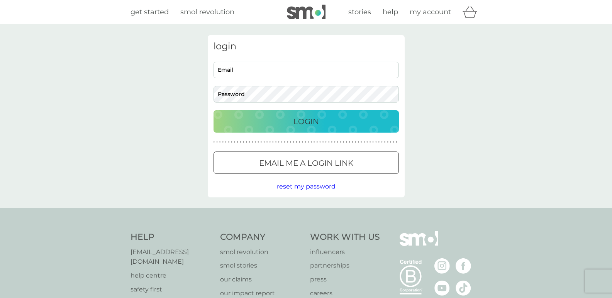 Image resolution: width=612 pixels, height=298 pixels. Describe the element at coordinates (261, 237) in the screenshot. I see `h4: Company` at that location.